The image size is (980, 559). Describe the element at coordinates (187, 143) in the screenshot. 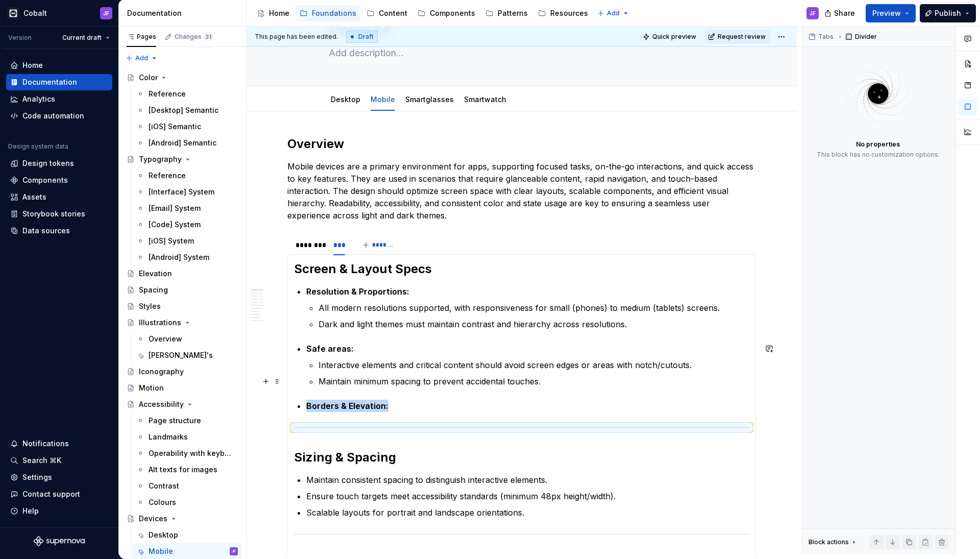

I see `a: [Android] Semantic` at that location.